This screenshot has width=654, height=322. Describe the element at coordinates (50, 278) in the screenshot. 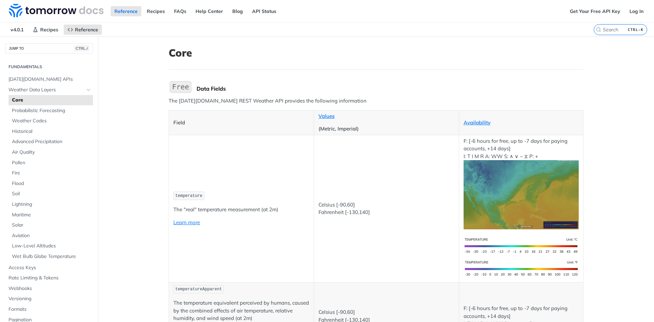

I see `span: Rate Limiting & Tokens` at that location.